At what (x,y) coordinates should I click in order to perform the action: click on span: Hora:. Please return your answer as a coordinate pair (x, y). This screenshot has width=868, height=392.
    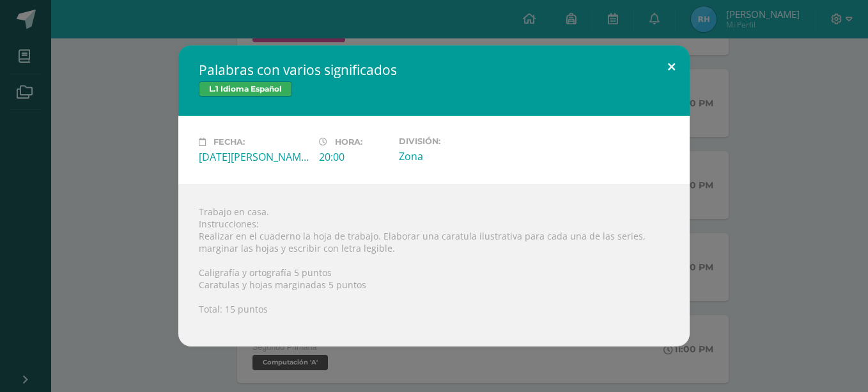
    Looking at the image, I should click on (349, 141).